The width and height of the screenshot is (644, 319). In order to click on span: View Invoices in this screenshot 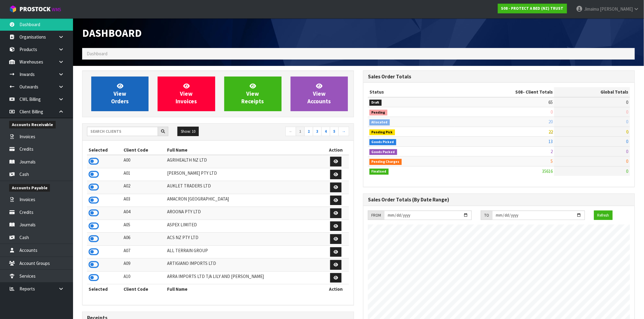, I will do `click(186, 93)`.